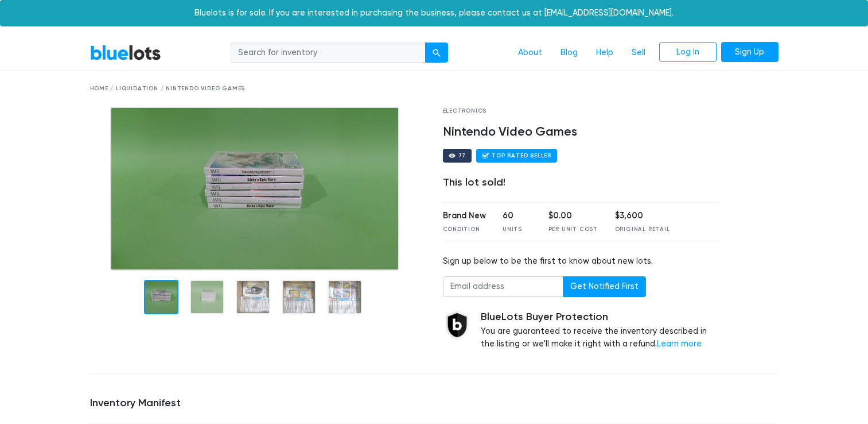 The width and height of the screenshot is (868, 424). What do you see at coordinates (530, 53) in the screenshot?
I see `a: About` at bounding box center [530, 53].